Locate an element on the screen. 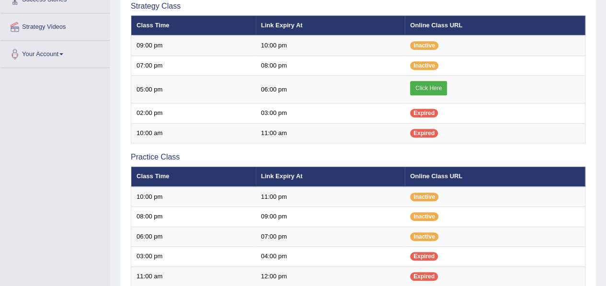  a: Click Here is located at coordinates (428, 88).